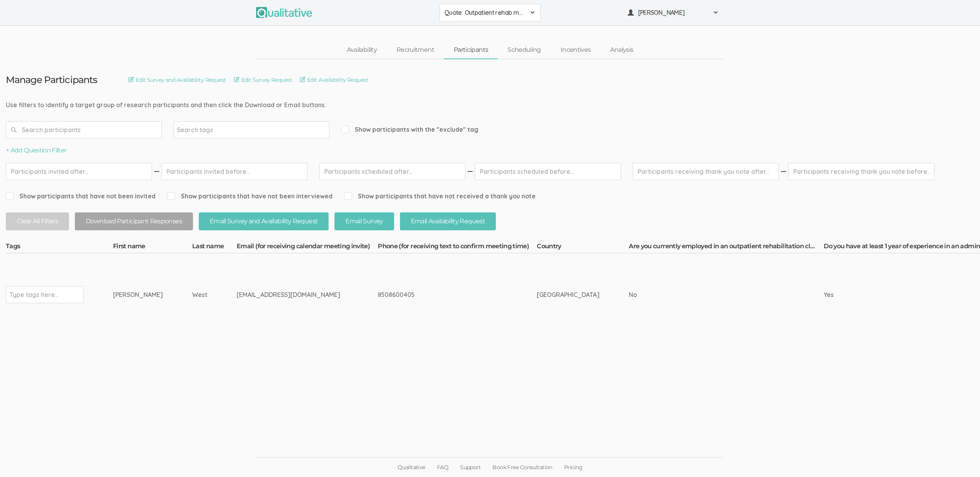  What do you see at coordinates (524, 50) in the screenshot?
I see `a: Scheduling` at bounding box center [524, 50].